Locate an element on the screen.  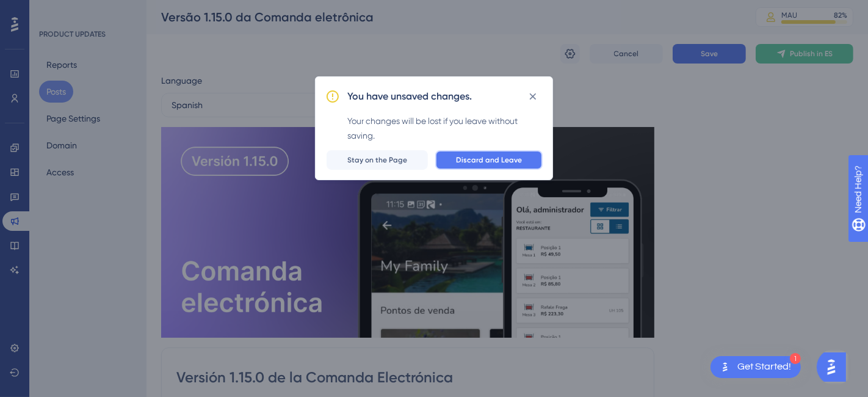
div: Your changes will be lost if you leave without saving. is located at coordinates (445, 128).